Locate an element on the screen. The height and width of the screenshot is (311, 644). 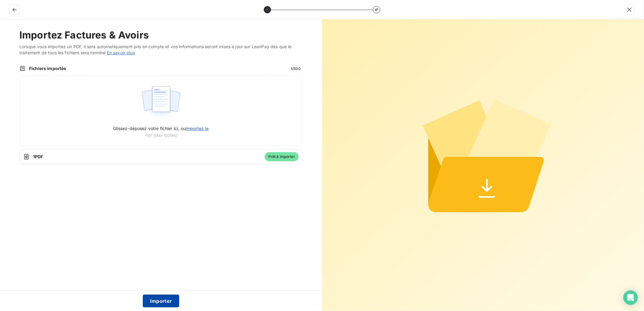
img: illustration is located at coordinates (161, 102).